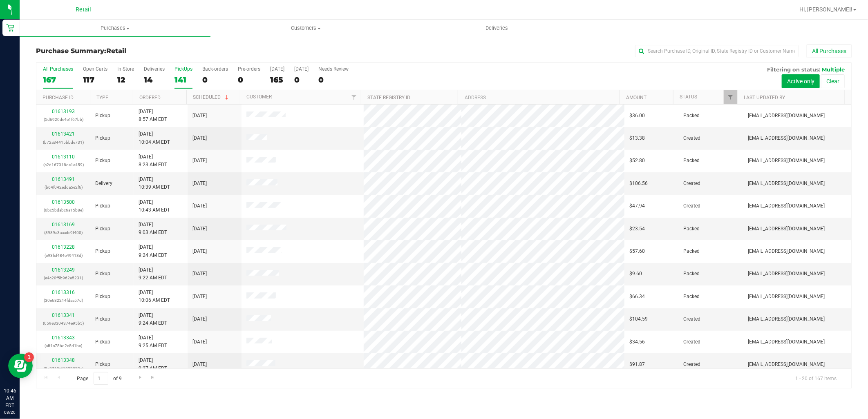 Image resolution: width=868 pixels, height=419 pixels. Describe the element at coordinates (63, 210) in the screenshot. I see `p: (0bc5bdabc6a15b8e)` at that location.